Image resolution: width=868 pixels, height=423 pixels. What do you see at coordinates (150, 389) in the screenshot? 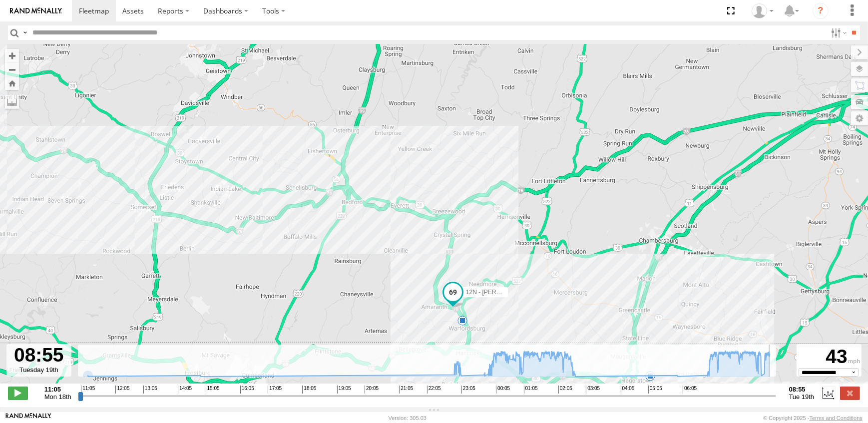
I see `span: 13:05` at bounding box center [150, 389].